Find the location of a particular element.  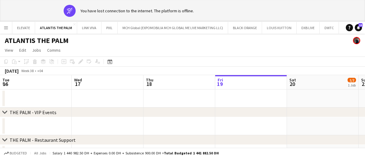

a: 10 is located at coordinates (358, 28).